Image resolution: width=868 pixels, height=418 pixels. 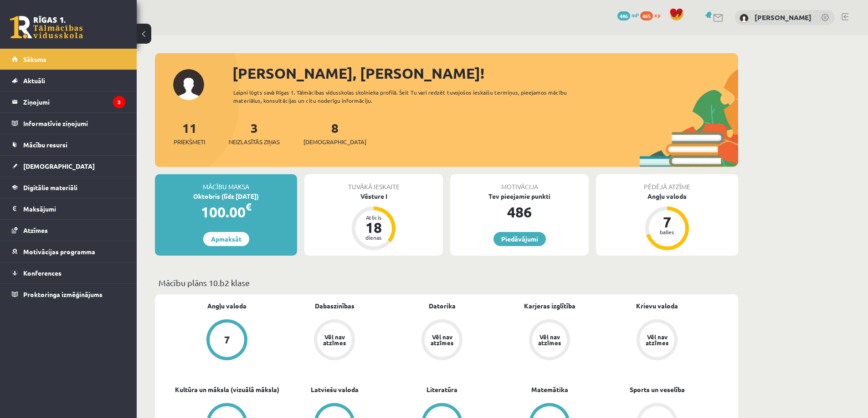 I want to click on p: Mācību plāns 10.b2 klase, so click(x=447, y=282).